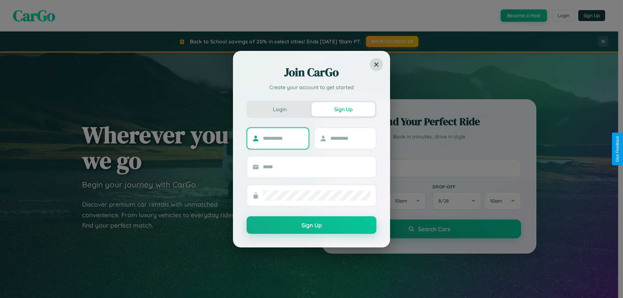 The height and width of the screenshot is (298, 623). What do you see at coordinates (617, 149) in the screenshot?
I see `div: Give Feedback` at bounding box center [617, 149].